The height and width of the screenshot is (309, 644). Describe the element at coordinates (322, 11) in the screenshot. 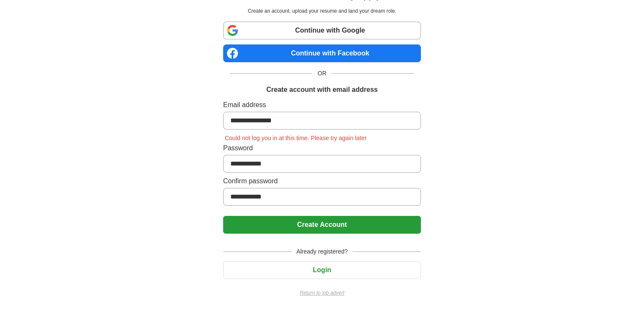

I see `p: Create an account, upload your resume and land your dream role.` at that location.